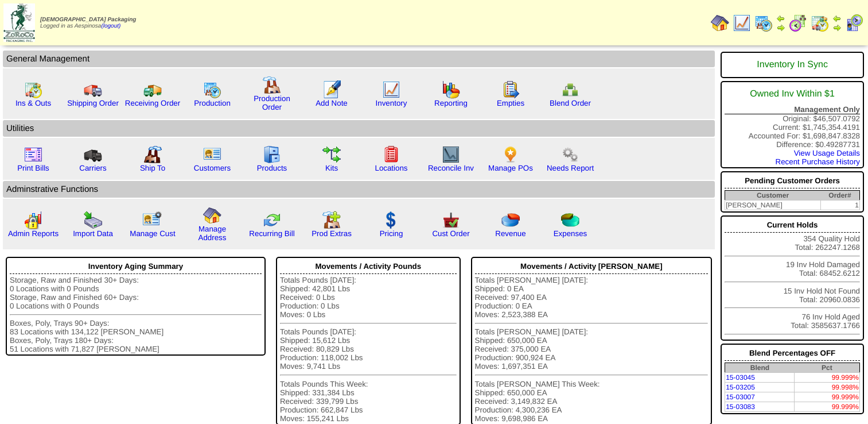 Image resolution: width=868 pixels, height=424 pixels. I want to click on td: General Management, so click(359, 59).